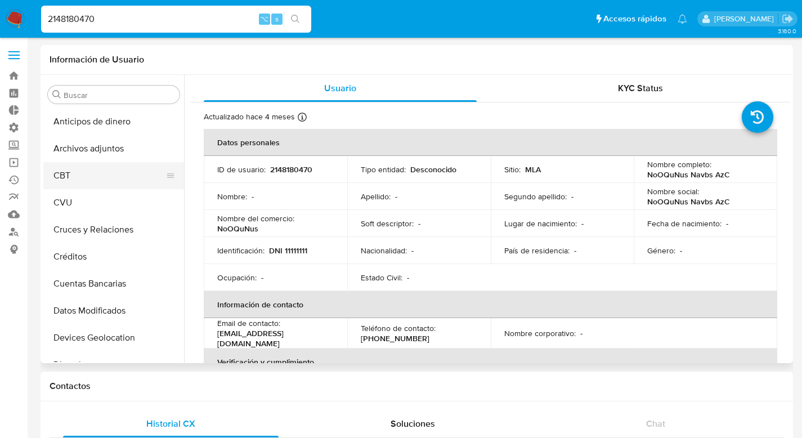 This screenshot has height=438, width=802. What do you see at coordinates (114, 365) in the screenshot?
I see `button: Direcciones` at bounding box center [114, 365].